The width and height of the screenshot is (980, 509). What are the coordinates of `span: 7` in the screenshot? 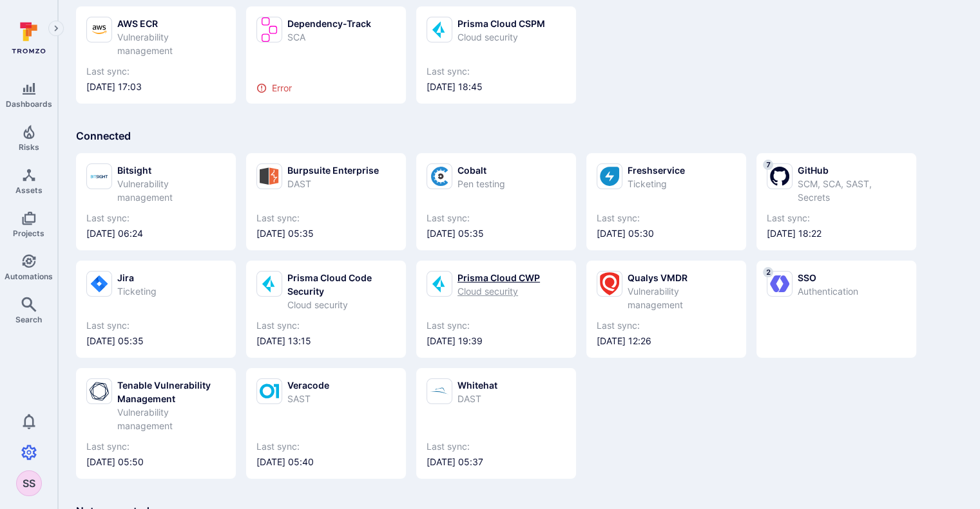 It's located at (768, 165).